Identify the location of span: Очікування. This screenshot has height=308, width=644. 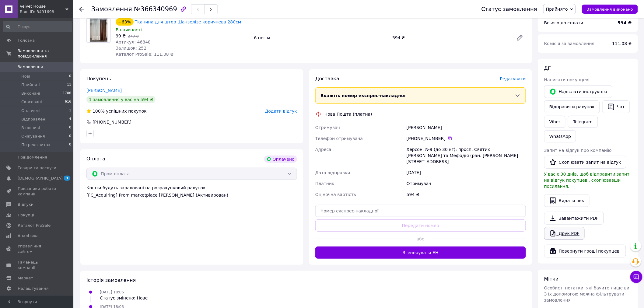
(33, 136).